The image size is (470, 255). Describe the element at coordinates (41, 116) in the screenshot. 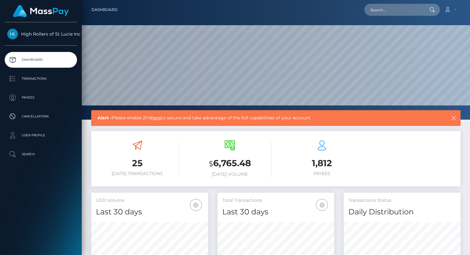

I see `a: Cancellations` at that location.